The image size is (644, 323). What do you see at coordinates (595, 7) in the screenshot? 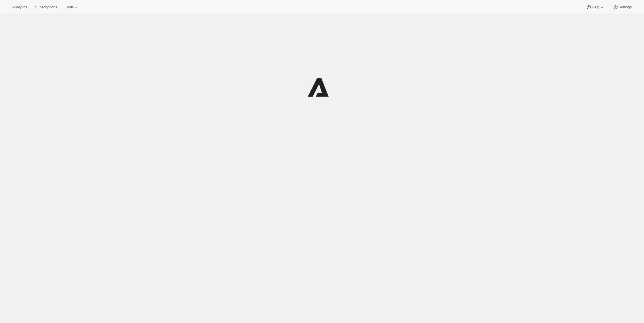
I see `span: Help` at bounding box center [595, 7].